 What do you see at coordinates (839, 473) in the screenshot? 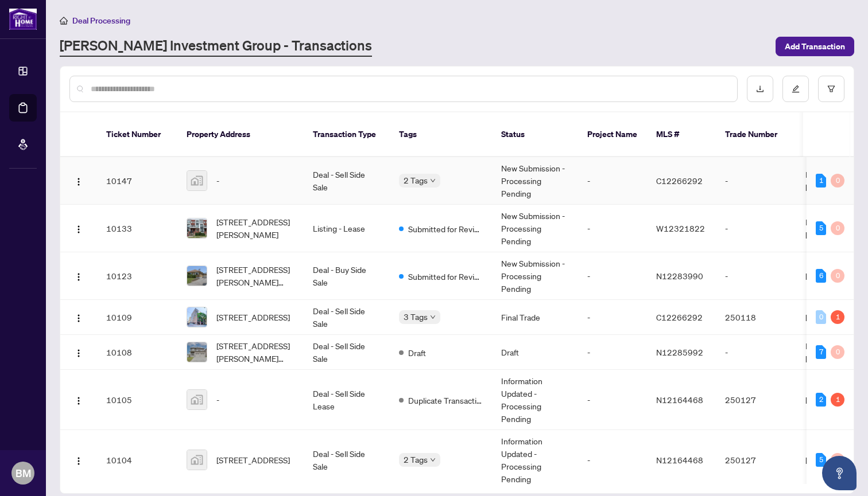
I see `button: Open asap` at bounding box center [839, 473].